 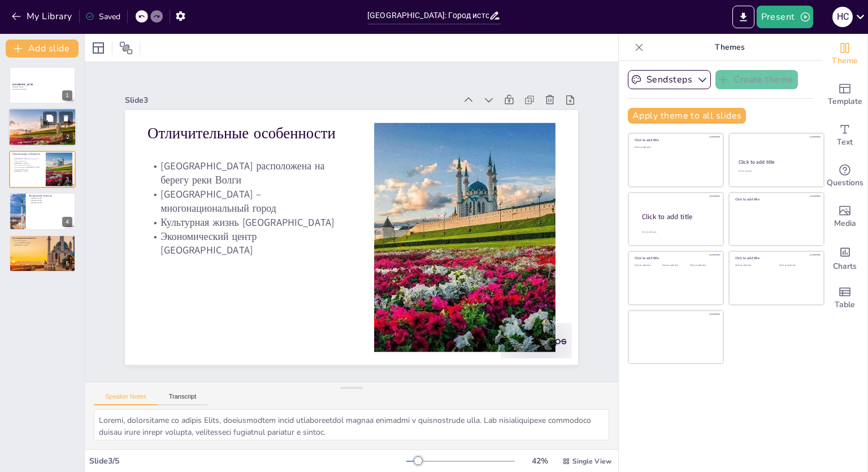 What do you see at coordinates (842, 17) in the screenshot?
I see `div: Н С` at bounding box center [842, 17].